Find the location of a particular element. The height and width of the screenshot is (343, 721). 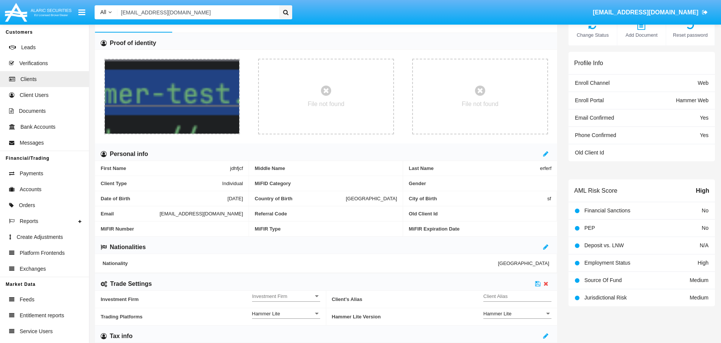

h6: Proof of identity is located at coordinates (133, 43).